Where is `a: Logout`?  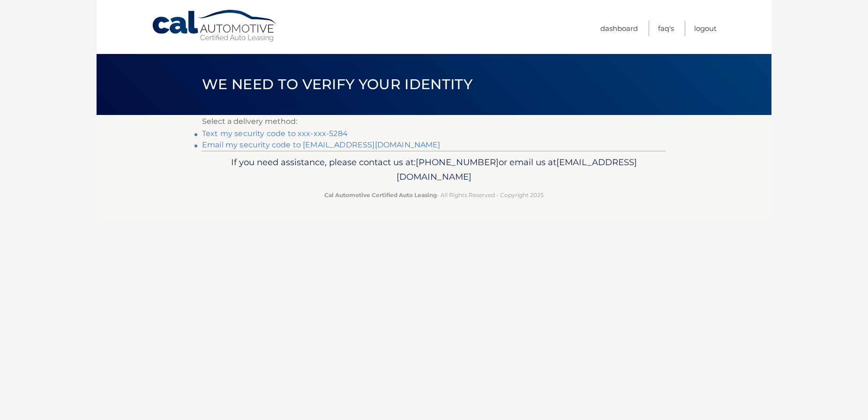
a: Logout is located at coordinates (706, 28).